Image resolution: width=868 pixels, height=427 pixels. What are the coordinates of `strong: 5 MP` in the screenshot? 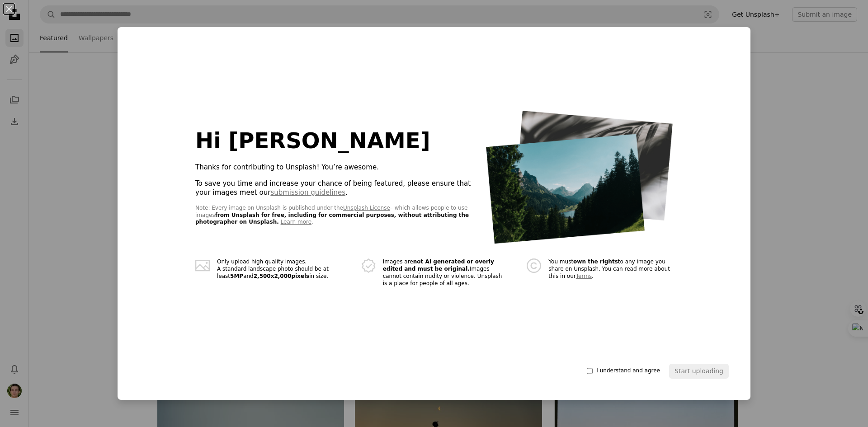 It's located at (236, 276).